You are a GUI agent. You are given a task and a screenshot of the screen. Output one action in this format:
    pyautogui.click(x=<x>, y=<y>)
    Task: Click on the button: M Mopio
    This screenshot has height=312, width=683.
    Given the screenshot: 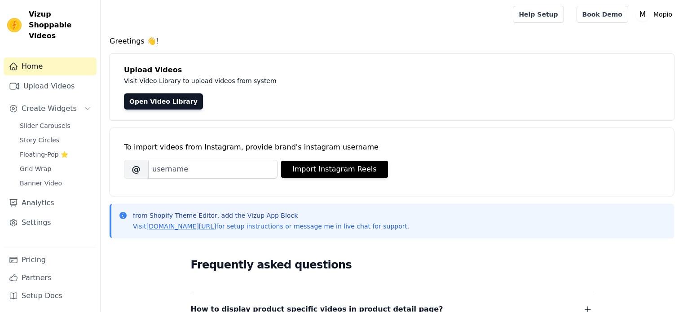 What is the action you would take?
    pyautogui.click(x=656, y=14)
    